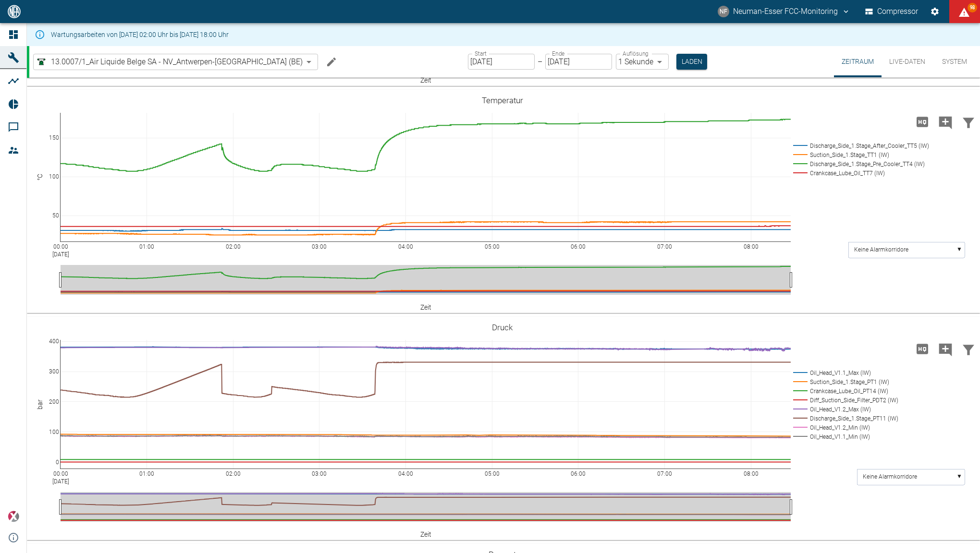  I want to click on label: Ende, so click(559, 53).